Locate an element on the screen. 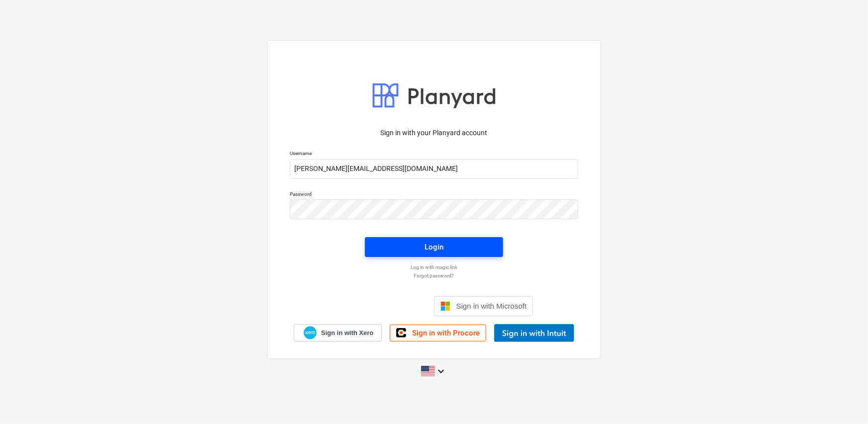 The image size is (868, 424). p: Sign in with your Planyard account is located at coordinates (434, 133).